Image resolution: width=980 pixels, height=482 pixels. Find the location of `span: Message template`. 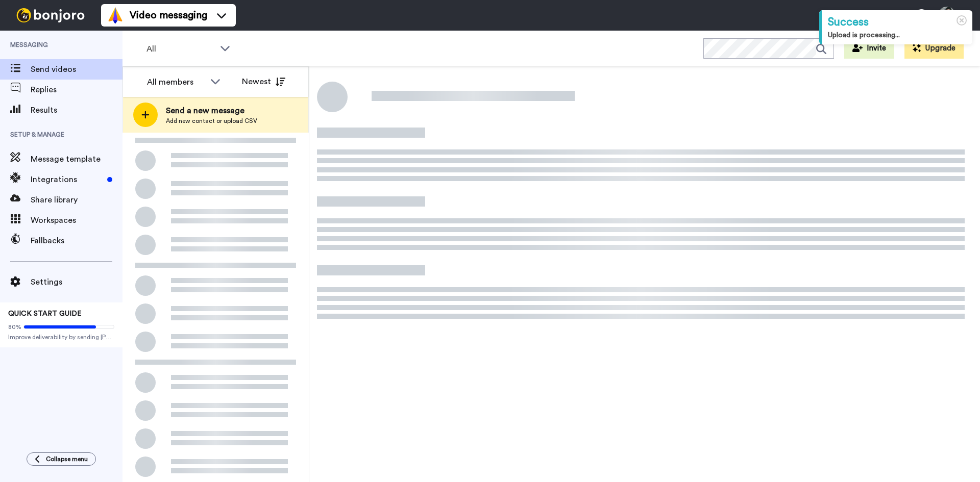

span: Message template is located at coordinates (77, 159).